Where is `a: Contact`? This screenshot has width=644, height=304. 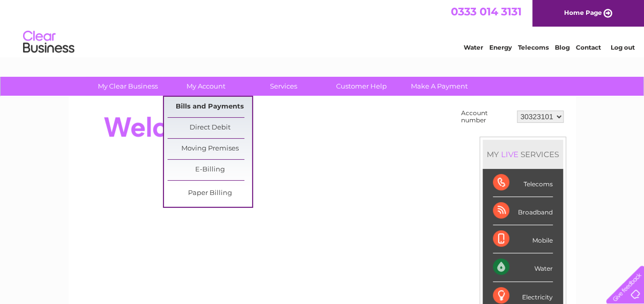
a: Contact is located at coordinates (588, 47).